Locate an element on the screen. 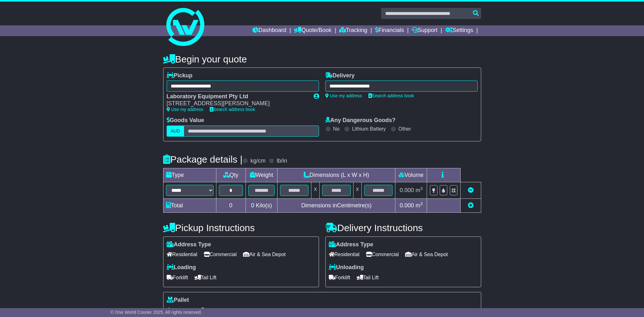 The image size is (644, 317). div: Laboratory Equipment Pty Ltd is located at coordinates (237, 97).